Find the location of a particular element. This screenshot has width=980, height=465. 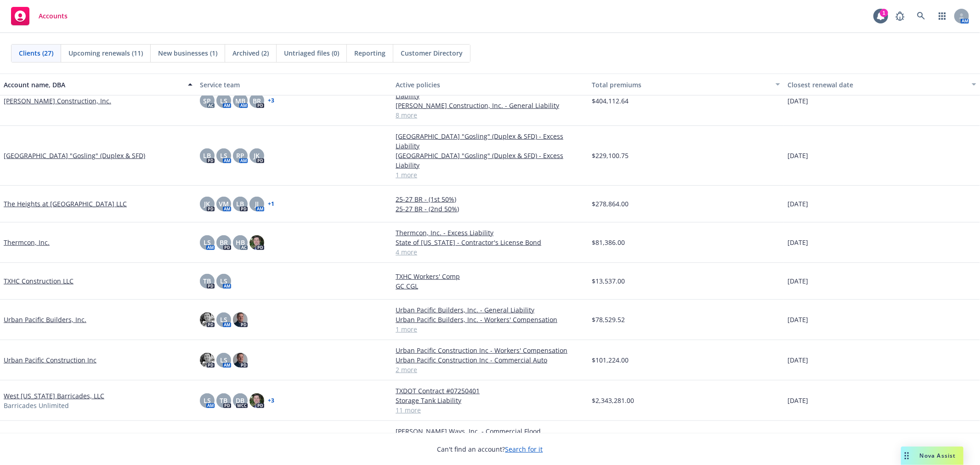

span: Can't find an account? is located at coordinates (490, 449).